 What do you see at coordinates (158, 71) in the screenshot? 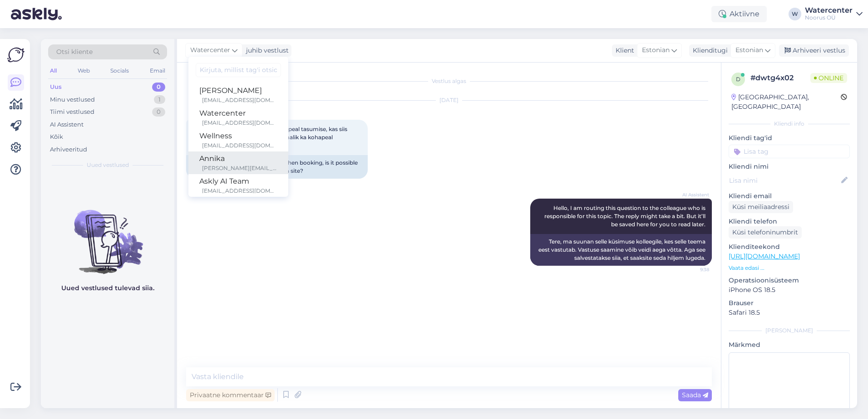
I see `div: Email` at bounding box center [158, 71].